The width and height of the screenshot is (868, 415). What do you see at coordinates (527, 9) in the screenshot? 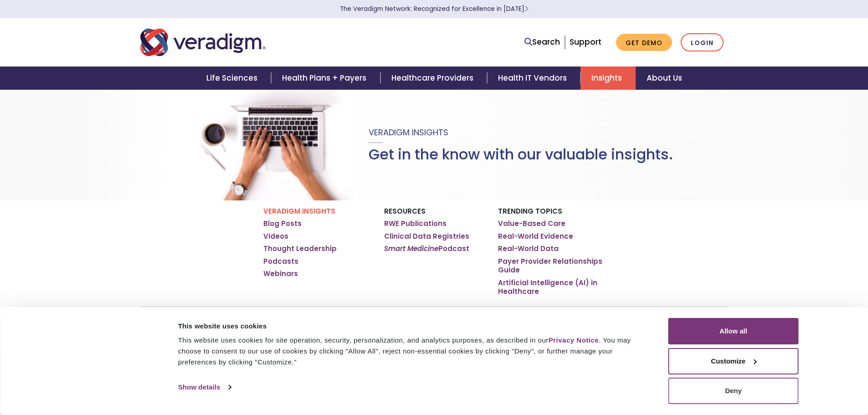
I see `span: Learn More` at bounding box center [527, 9].